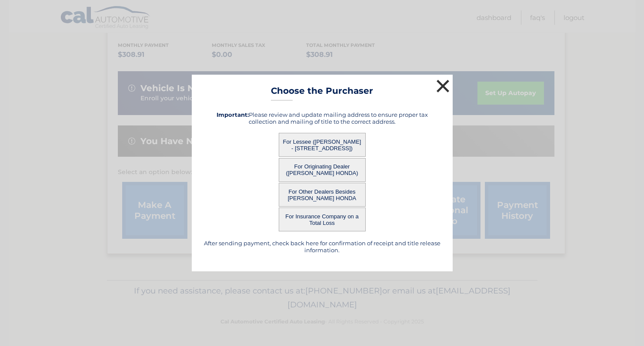  Describe the element at coordinates (322, 118) in the screenshot. I see `h5: Please review and update mailing address to ensure proper tax collection and mailing of title to ...` at that location.